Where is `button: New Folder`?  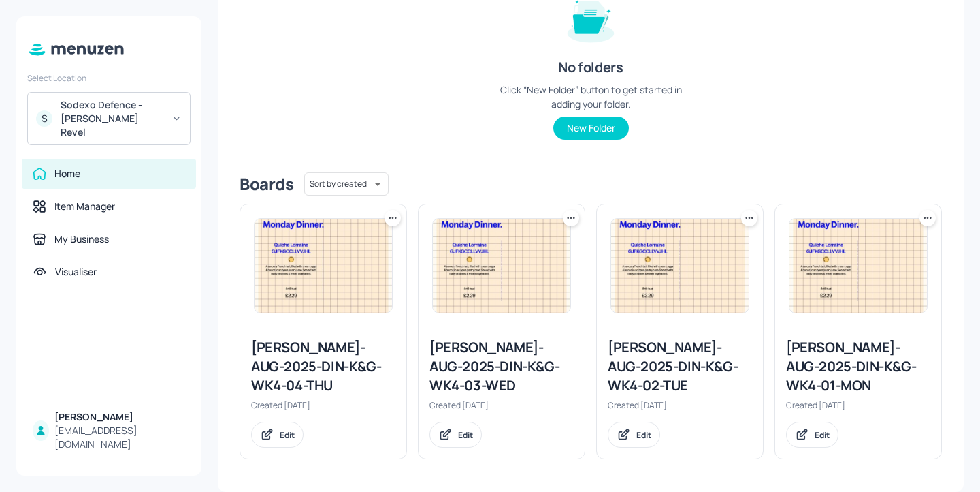 button: New Folder is located at coordinates (591, 128).